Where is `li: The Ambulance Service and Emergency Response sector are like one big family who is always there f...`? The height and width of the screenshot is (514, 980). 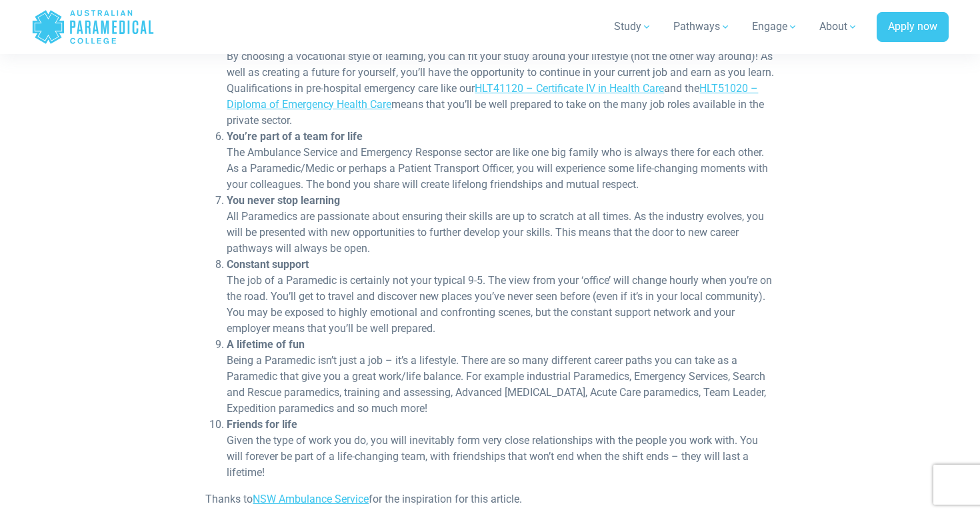 li: The Ambulance Service and Emergency Response sector are like one big family who is always there f... is located at coordinates (500, 160).